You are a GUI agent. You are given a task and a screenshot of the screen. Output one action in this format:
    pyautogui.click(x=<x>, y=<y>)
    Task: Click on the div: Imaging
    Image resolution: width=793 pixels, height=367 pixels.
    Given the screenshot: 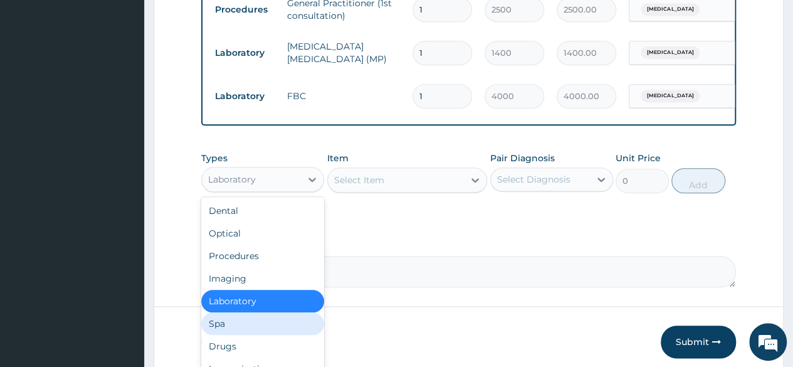 What is the action you would take?
    pyautogui.click(x=263, y=278)
    